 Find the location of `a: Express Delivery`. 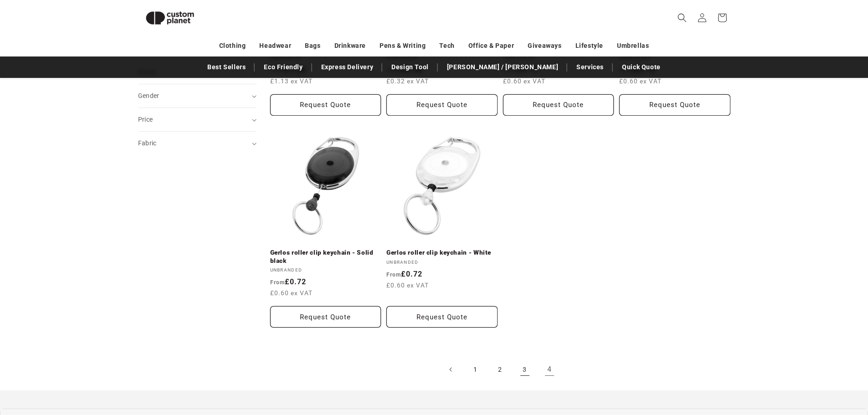

a: Express Delivery is located at coordinates (347, 67).